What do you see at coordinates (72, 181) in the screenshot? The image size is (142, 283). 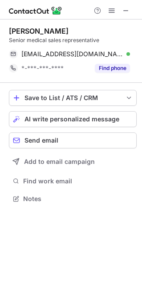 I see `button: Find work email` at bounding box center [72, 181].